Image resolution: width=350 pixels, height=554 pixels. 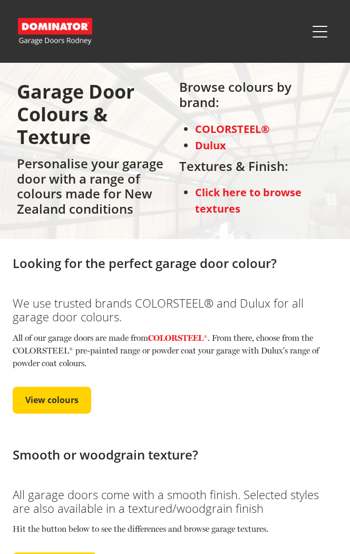 I want to click on h2: Browse colours by brand:, so click(x=256, y=97).